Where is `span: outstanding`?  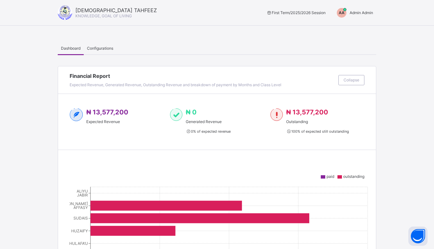 span: outstanding is located at coordinates (354, 177).